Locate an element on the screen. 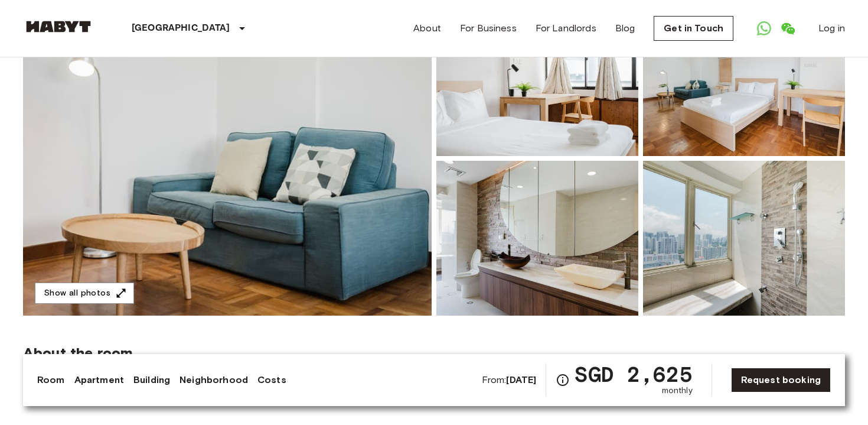 This screenshot has height=425, width=868. a: Room is located at coordinates (51, 380).